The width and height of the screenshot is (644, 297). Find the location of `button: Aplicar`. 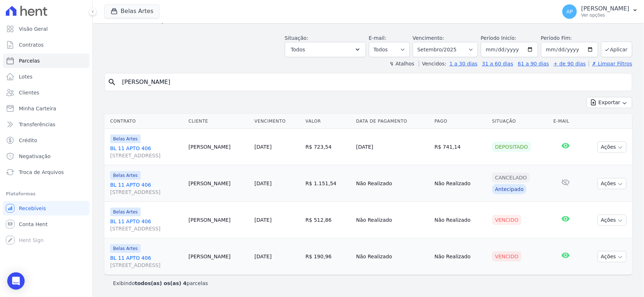

button: Aplicar is located at coordinates (617, 49).